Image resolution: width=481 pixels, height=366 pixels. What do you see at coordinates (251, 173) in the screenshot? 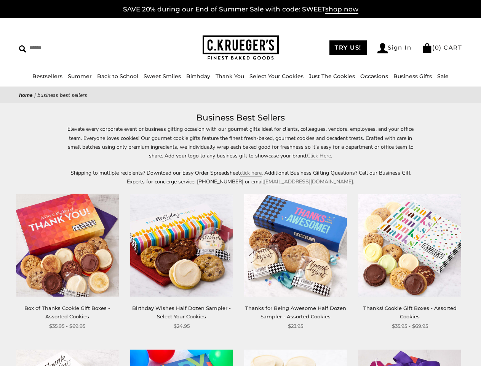
I see `a: click here` at bounding box center [251, 173].